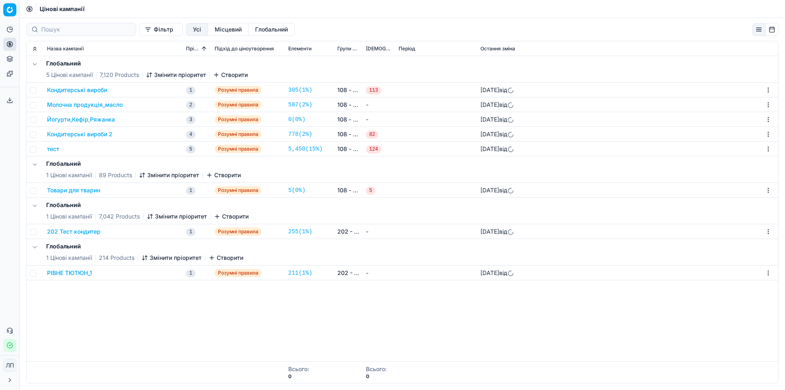 Image resolution: width=785 pixels, height=390 pixels. Describe the element at coordinates (358, 48) in the screenshot. I see `font: Групи оптимізації` at that location.